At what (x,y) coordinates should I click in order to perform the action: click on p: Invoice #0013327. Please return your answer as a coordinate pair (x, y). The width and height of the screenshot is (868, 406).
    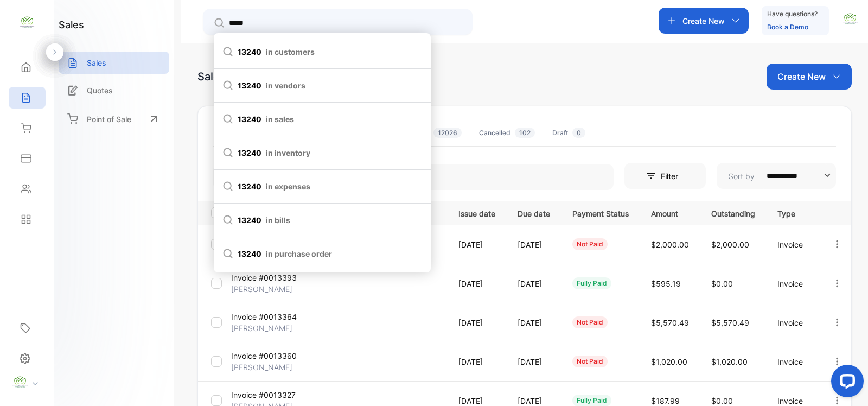
    Looking at the image, I should click on (266, 395).